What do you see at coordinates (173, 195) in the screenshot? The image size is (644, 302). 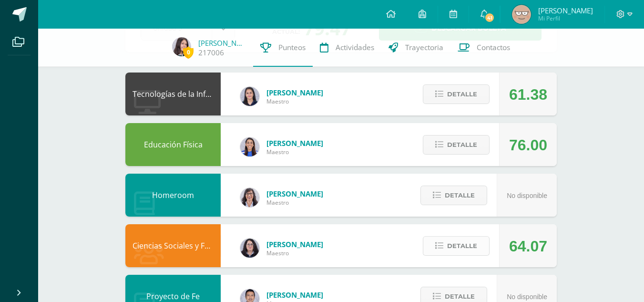 I see `div: Homeroom` at bounding box center [173, 195].